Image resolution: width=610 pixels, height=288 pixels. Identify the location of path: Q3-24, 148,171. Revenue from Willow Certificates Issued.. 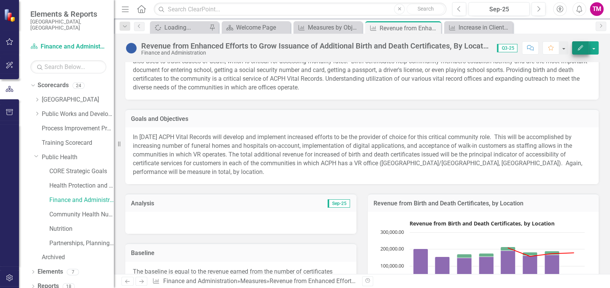
(464, 271).